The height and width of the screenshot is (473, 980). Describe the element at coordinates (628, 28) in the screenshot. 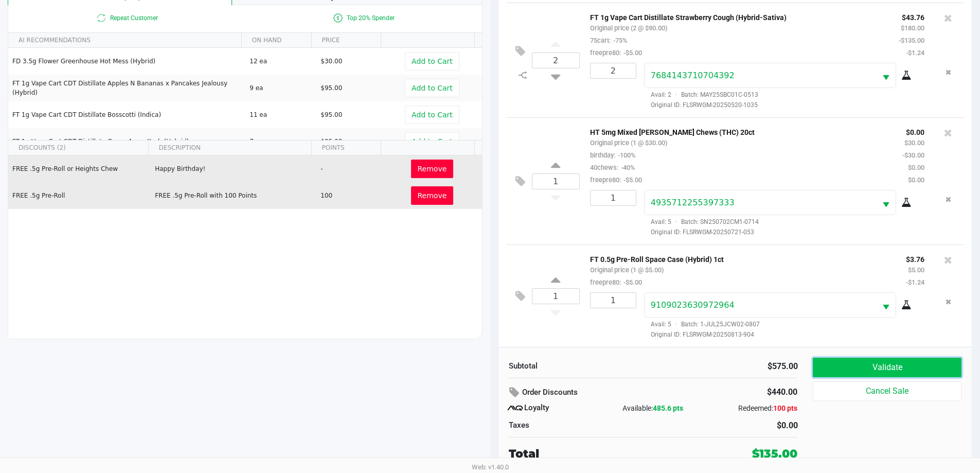

I see `small: Original price (2 @ $90.00)` at that location.